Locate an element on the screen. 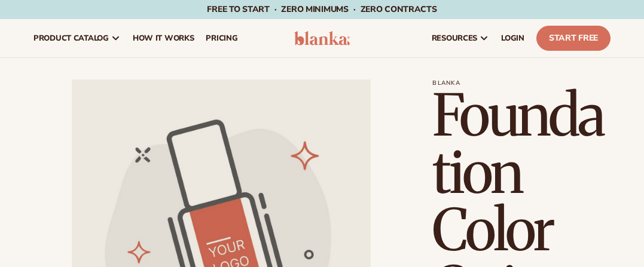  a: Start Free is located at coordinates (573, 38).